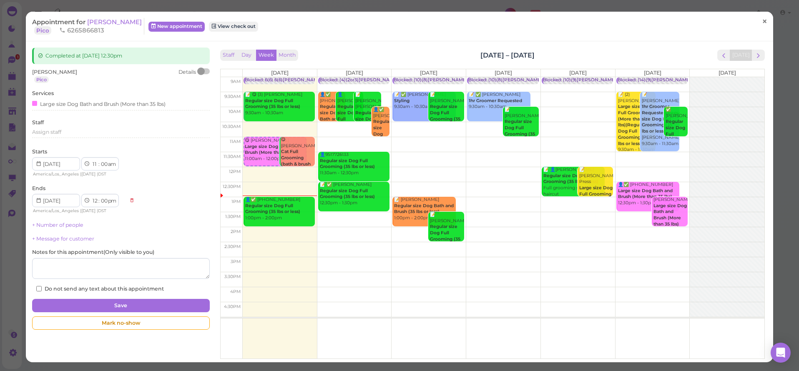 Image resolution: width=799 pixels, height=371 pixels. What do you see at coordinates (47, 132) in the screenshot?
I see `span: Assign staff` at bounding box center [47, 132].